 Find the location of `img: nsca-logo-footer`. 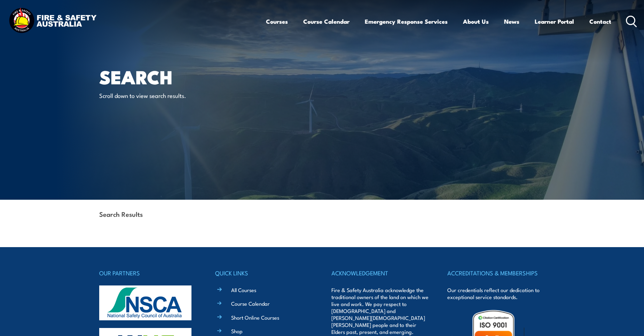

img: nsca-logo-footer is located at coordinates (145, 303).